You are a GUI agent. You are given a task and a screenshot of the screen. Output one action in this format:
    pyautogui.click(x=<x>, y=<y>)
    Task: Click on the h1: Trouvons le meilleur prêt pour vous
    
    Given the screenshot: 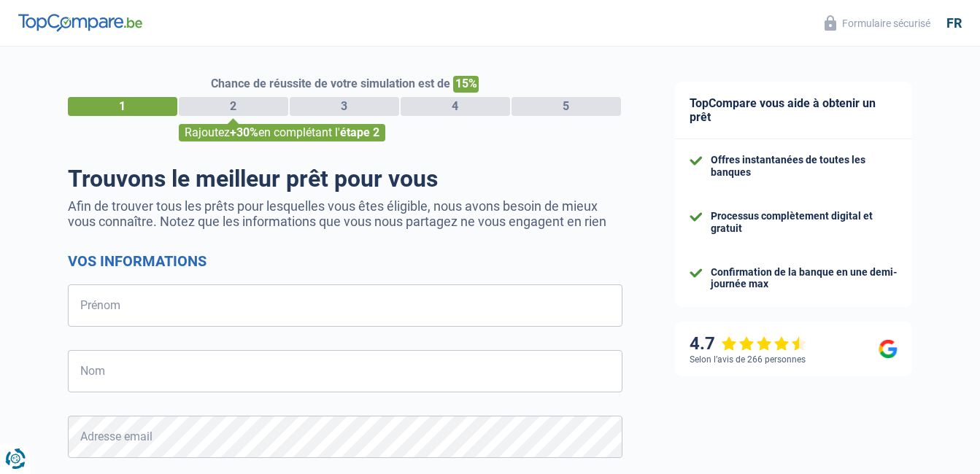 What is the action you would take?
    pyautogui.click(x=345, y=179)
    